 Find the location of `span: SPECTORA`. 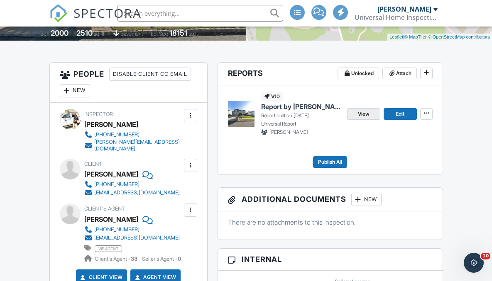

span: SPECTORA is located at coordinates (107, 13).